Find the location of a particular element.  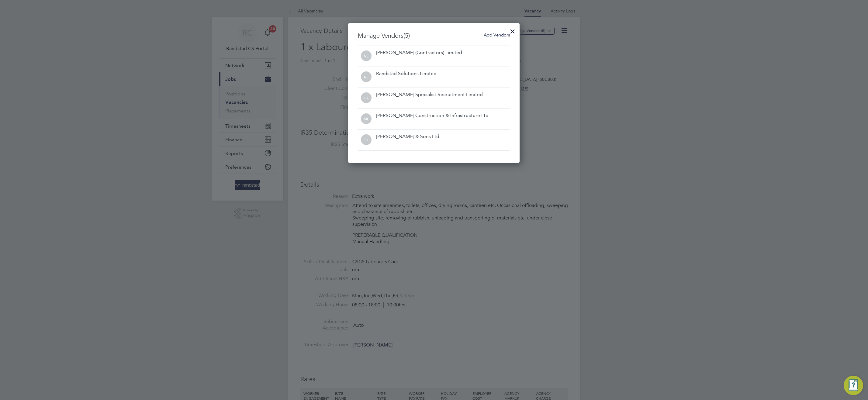

div: Randstad Solutions Limited is located at coordinates (406, 74).